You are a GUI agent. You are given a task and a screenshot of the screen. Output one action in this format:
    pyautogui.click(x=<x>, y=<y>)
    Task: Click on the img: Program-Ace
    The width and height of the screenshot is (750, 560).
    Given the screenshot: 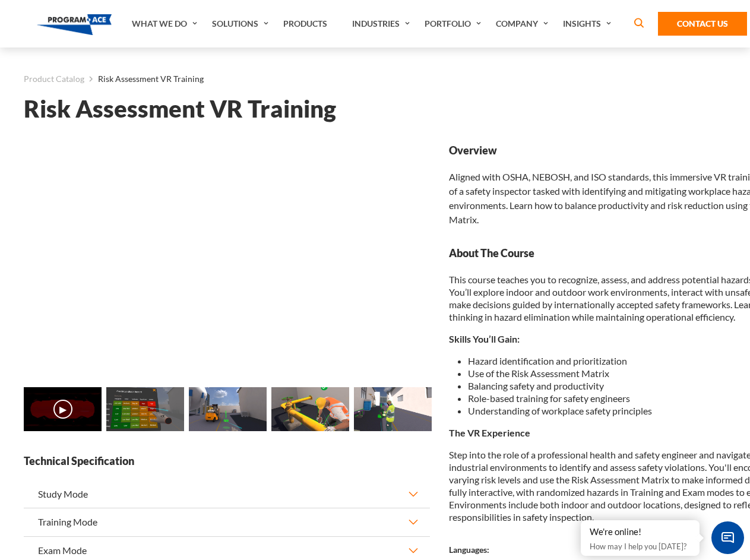 What is the action you would take?
    pyautogui.click(x=74, y=25)
    